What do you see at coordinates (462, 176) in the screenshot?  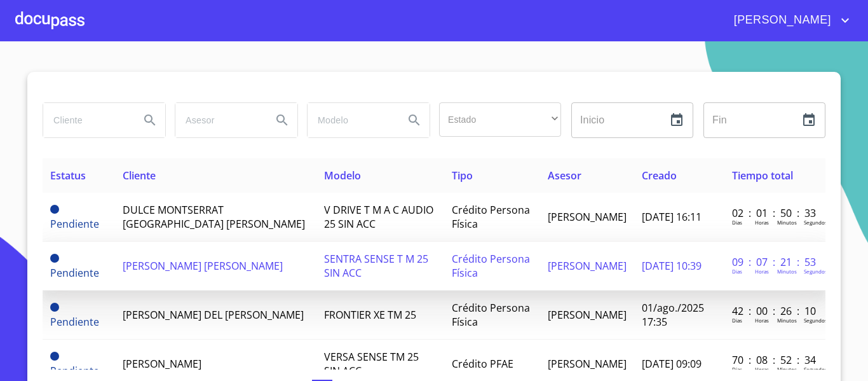 I see `span: Tipo` at bounding box center [462, 176].